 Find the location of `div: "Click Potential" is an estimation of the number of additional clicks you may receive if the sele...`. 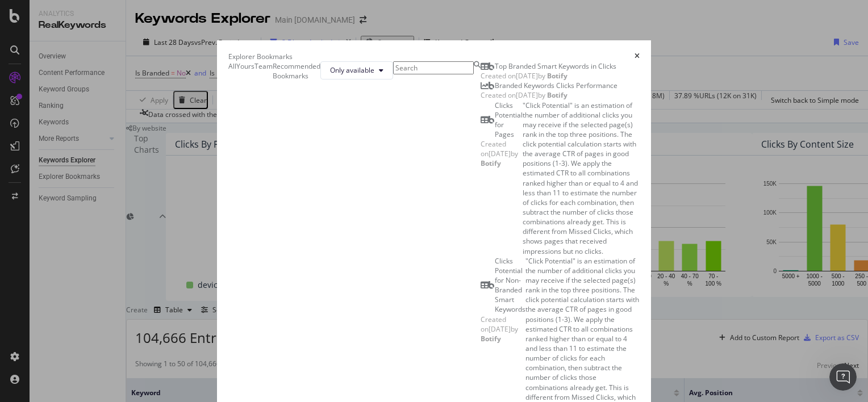

div: "Click Potential" is an estimation of the number of additional clicks you may receive if the sele... is located at coordinates (581, 178).